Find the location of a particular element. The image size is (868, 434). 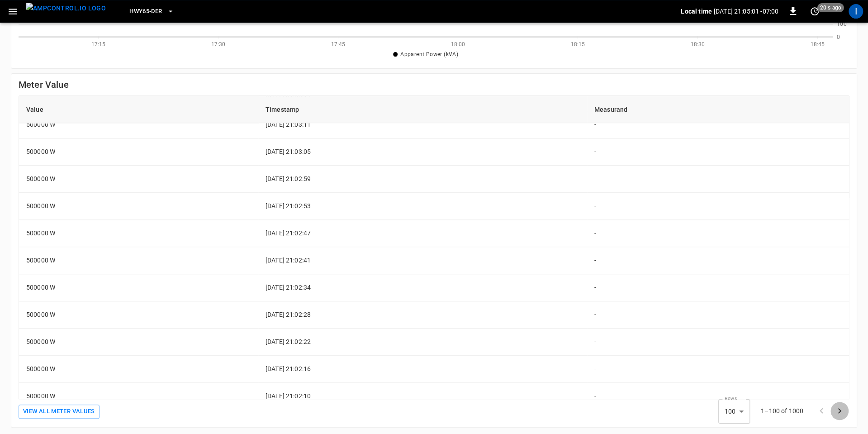

img: ampcontrol.io logo is located at coordinates (66, 8).